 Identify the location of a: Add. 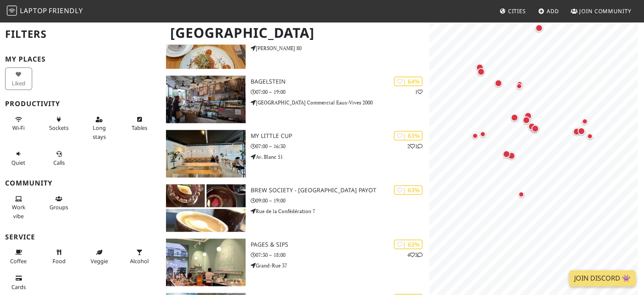
(548, 11).